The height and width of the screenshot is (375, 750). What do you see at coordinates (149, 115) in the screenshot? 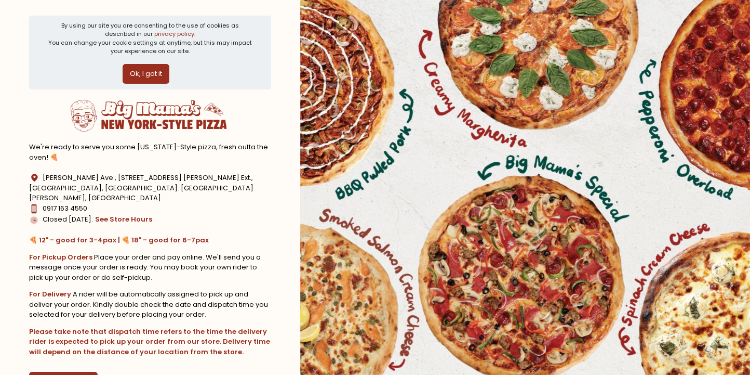
I see `img: Big Mama's Pizza` at bounding box center [149, 115].